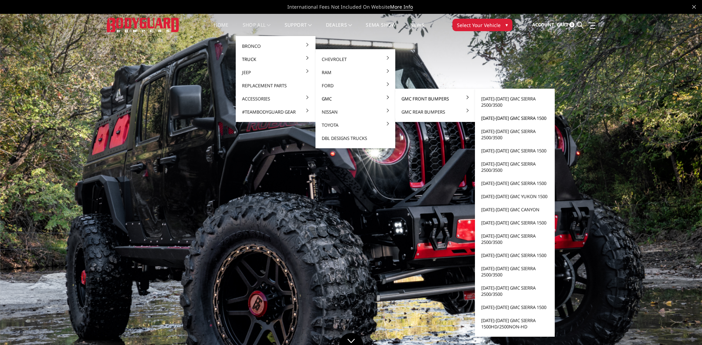  What do you see at coordinates (543, 25) in the screenshot?
I see `a: Account` at bounding box center [543, 25].